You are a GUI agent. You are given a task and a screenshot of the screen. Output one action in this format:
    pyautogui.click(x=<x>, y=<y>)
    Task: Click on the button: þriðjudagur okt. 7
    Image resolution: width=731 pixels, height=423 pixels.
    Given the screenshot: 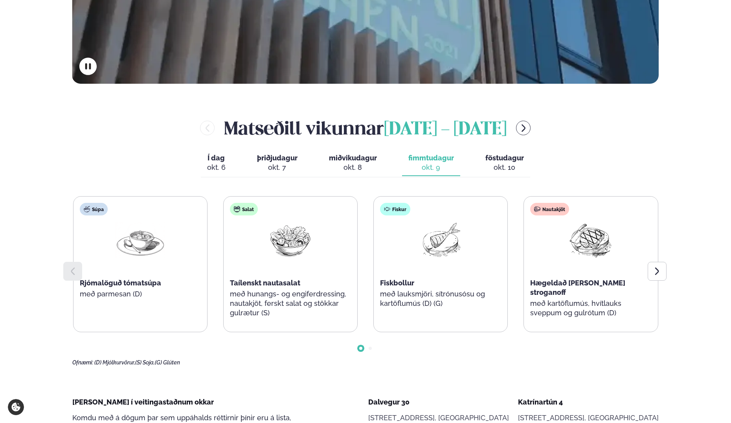 What is the action you would take?
    pyautogui.click(x=277, y=163)
    